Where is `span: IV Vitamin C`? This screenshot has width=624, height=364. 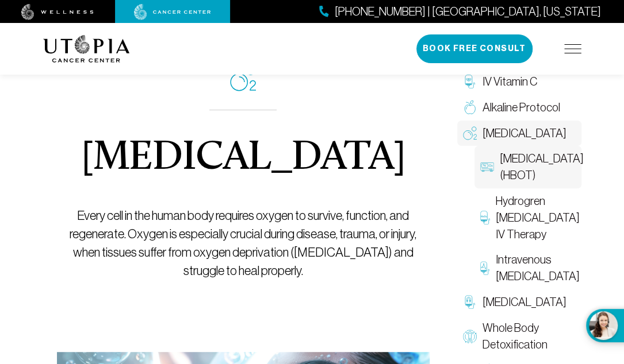
span: IV Vitamin C is located at coordinates (510, 82).